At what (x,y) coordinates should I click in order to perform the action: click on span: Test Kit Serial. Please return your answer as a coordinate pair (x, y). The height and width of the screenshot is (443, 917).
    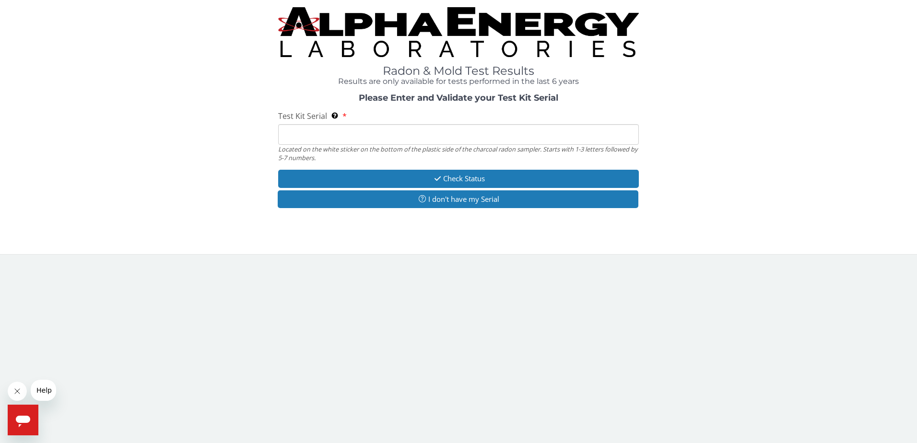
    Looking at the image, I should click on (303, 116).